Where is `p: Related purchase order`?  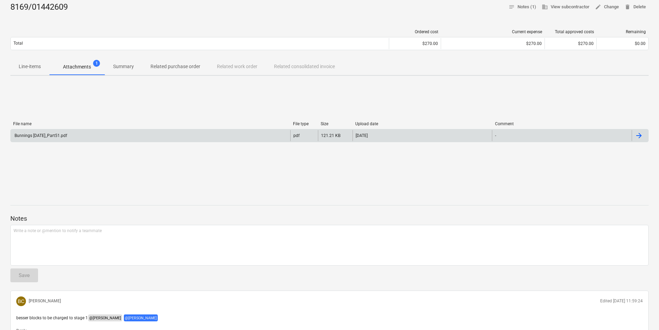
p: Related purchase order is located at coordinates (175, 66).